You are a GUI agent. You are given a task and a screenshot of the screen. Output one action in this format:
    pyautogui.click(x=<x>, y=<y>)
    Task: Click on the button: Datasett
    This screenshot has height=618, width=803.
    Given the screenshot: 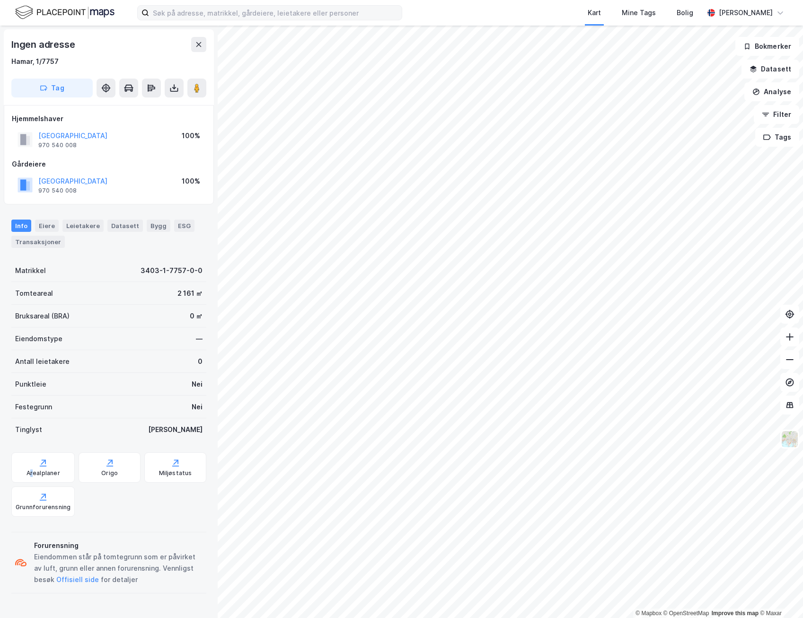 What is the action you would take?
    pyautogui.click(x=770, y=69)
    